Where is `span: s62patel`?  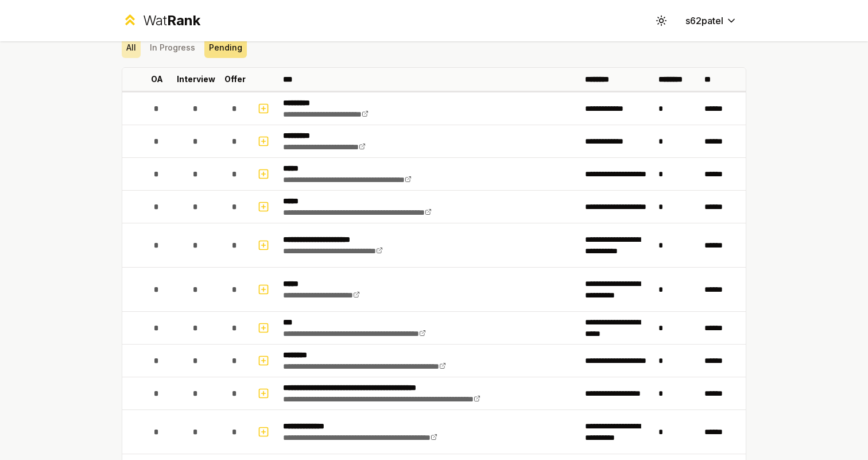
span: s62patel is located at coordinates (704, 20).